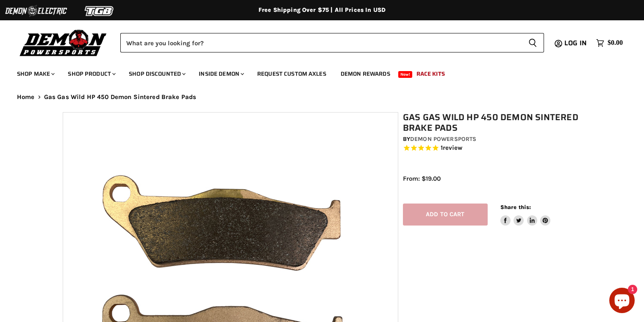 The image size is (644, 322). Describe the element at coordinates (156, 74) in the screenshot. I see `a: Shop Discounted` at that location.